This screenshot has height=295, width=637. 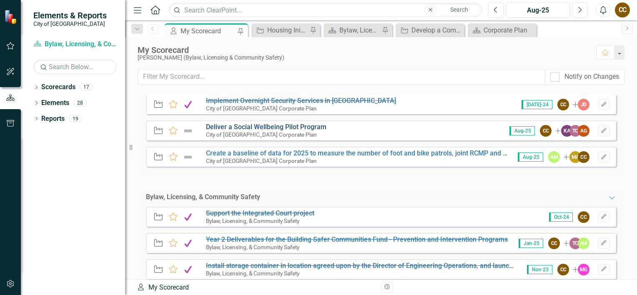 What do you see at coordinates (567, 131) in the screenshot?
I see `div: KA` at bounding box center [567, 131].